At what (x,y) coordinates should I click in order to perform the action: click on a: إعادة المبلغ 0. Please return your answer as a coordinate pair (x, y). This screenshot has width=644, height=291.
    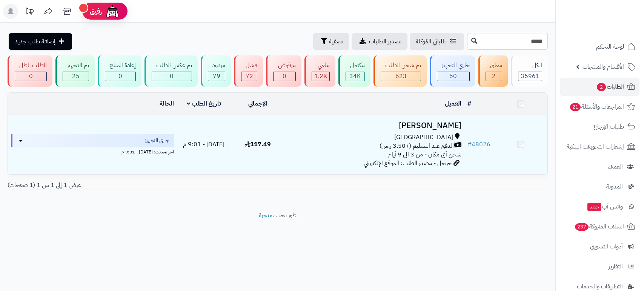
    Looking at the image, I should click on (119, 71).